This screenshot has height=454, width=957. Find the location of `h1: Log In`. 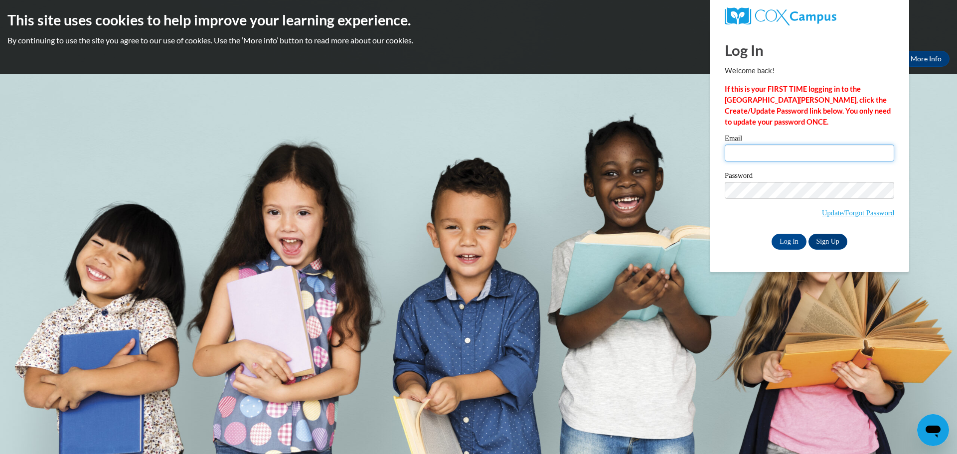

h1: Log In is located at coordinates (810, 50).